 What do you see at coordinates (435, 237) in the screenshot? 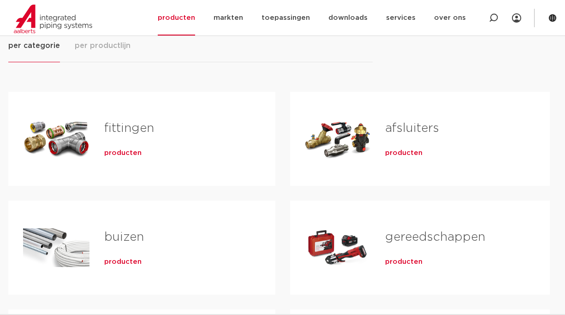
I see `a: gereedschappen` at bounding box center [435, 237].